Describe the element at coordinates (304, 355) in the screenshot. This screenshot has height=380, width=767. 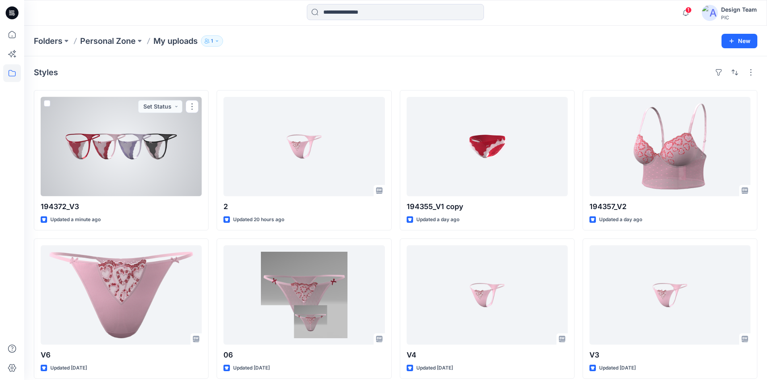
I see `p: 06` at that location.